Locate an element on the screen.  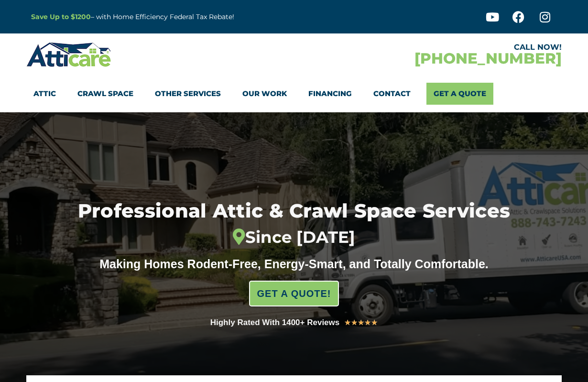
a: Other Services is located at coordinates (188, 94).